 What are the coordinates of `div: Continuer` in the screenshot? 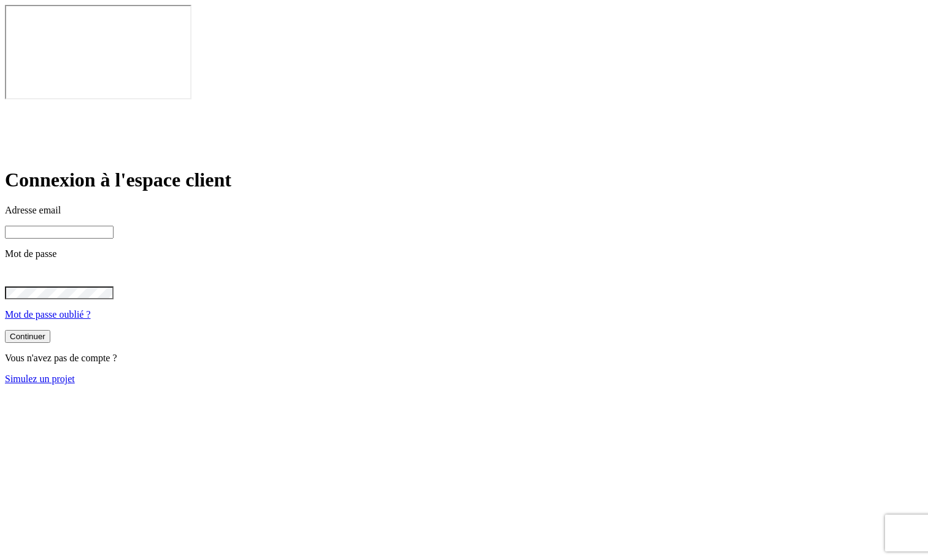 It's located at (28, 336).